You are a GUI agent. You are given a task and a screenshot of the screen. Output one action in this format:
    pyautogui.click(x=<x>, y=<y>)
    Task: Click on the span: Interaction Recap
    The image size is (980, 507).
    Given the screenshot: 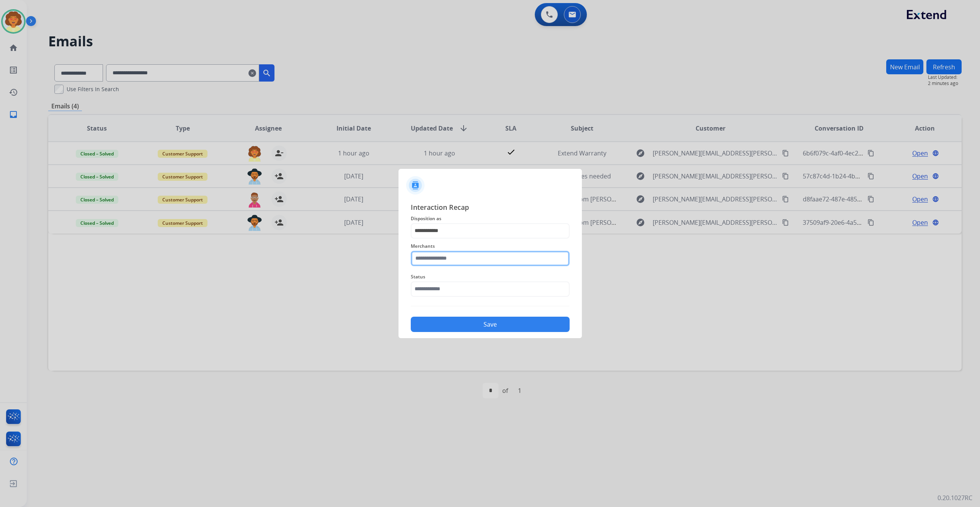 What is the action you would take?
    pyautogui.click(x=490, y=208)
    